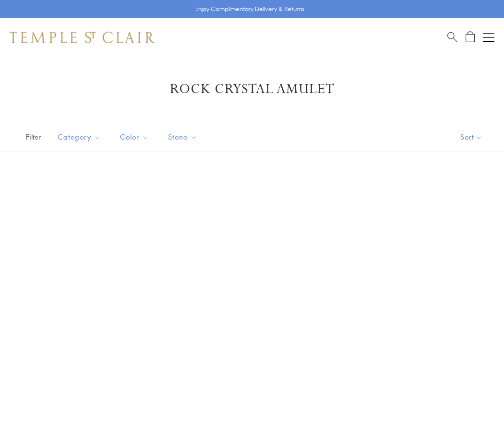  I want to click on span: Category, so click(80, 137).